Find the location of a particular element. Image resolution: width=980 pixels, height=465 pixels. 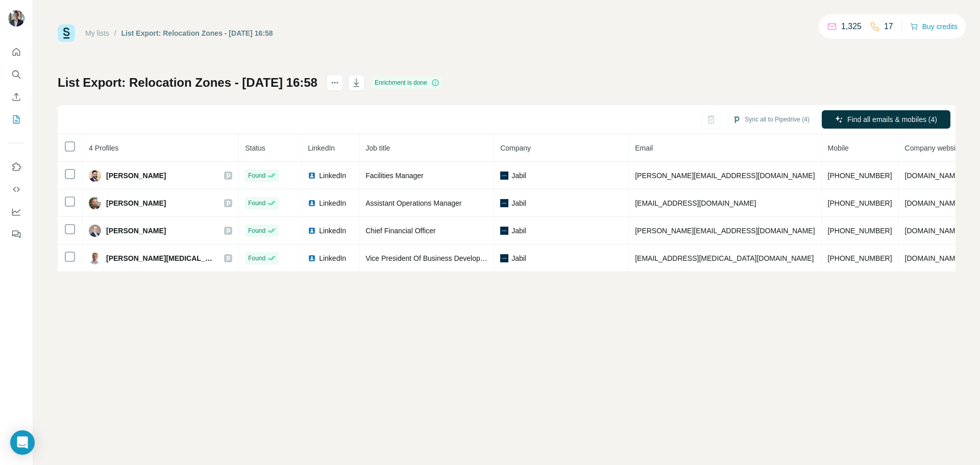

img: Surfe Logo is located at coordinates (67, 33).